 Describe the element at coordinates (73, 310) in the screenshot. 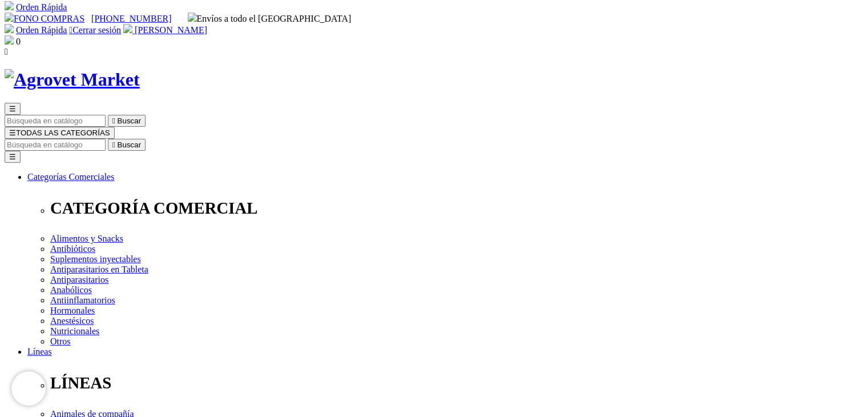

I see `span: Hormonales` at that location.